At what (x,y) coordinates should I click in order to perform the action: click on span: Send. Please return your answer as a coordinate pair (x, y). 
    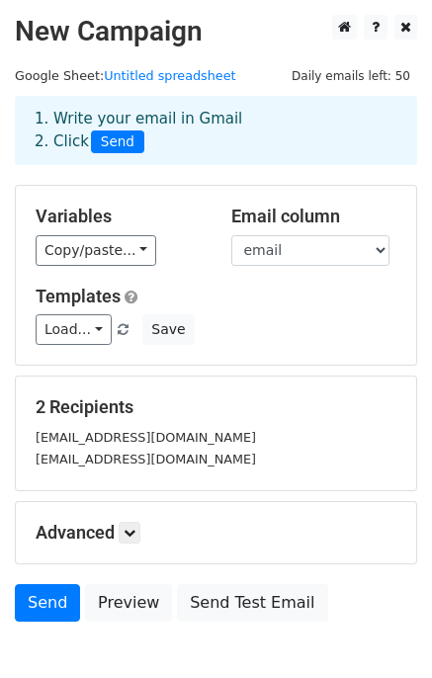
    Looking at the image, I should click on (118, 142).